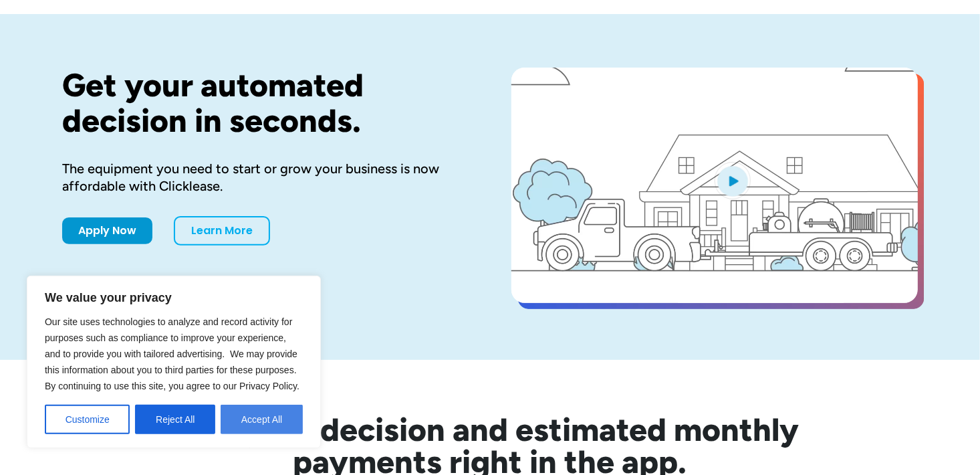 Image resolution: width=980 pixels, height=475 pixels. Describe the element at coordinates (261, 419) in the screenshot. I see `button: Accept All` at that location.